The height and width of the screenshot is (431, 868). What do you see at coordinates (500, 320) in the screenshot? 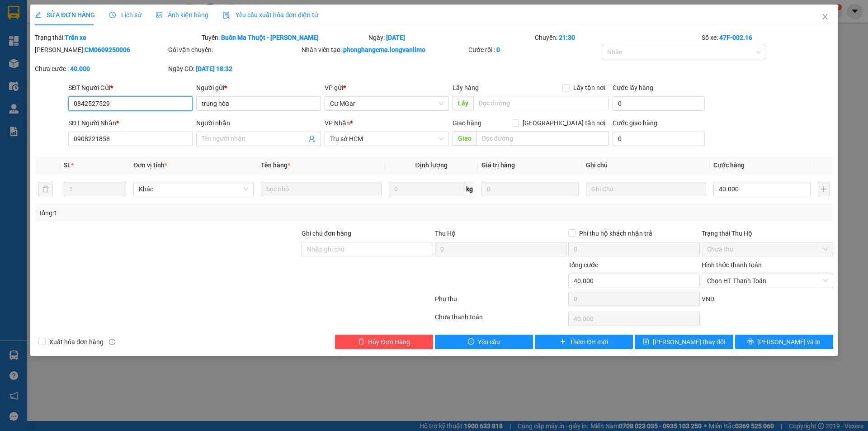
I see `div: Chưa thanh toán` at bounding box center [500, 320].